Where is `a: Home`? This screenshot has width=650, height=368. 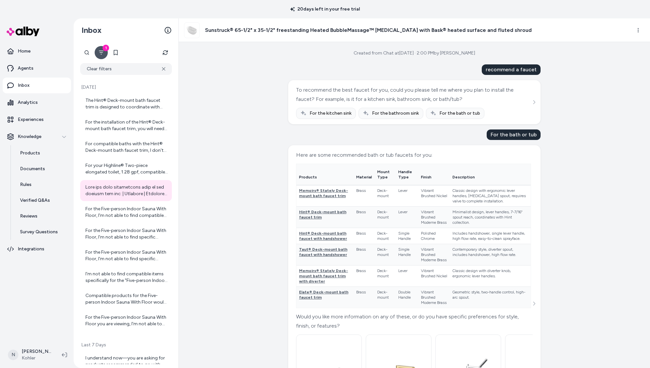
a: Home is located at coordinates (37, 51).